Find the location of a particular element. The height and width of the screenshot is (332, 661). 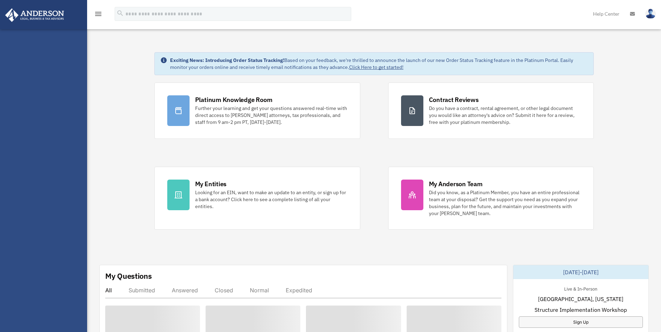

div: Did you know, as a Platinum Member, you have an entire professional team at your disposal? Get th... is located at coordinates (505, 203).